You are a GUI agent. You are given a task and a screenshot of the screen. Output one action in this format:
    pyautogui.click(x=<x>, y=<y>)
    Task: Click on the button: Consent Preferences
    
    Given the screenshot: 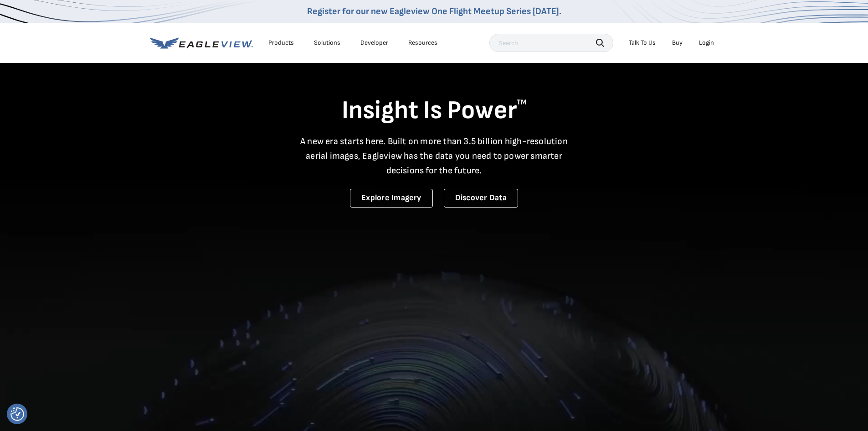 What is the action you would take?
    pyautogui.click(x=17, y=414)
    